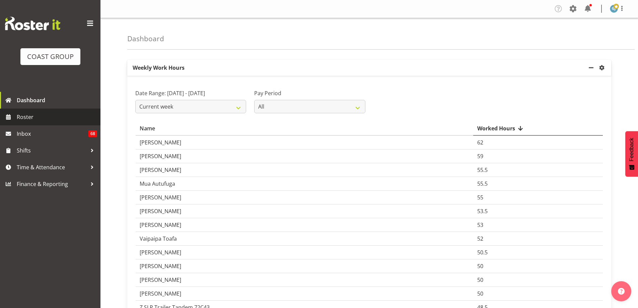  I want to click on span: Finance & Reporting, so click(52, 184).